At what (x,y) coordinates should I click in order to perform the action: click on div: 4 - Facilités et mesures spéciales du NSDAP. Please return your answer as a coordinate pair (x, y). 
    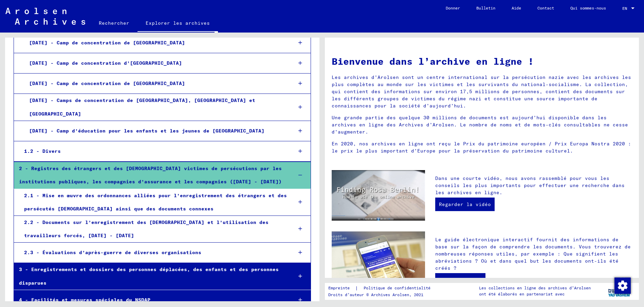
    Looking at the image, I should click on (150, 300).